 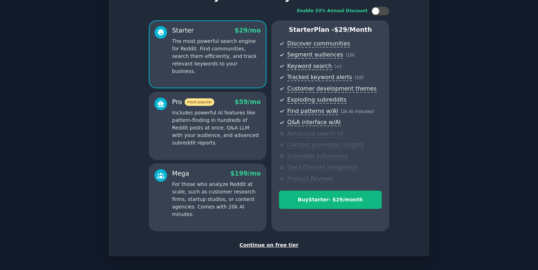 What do you see at coordinates (245, 174) in the screenshot?
I see `span: $ 199 /mo` at bounding box center [245, 174].